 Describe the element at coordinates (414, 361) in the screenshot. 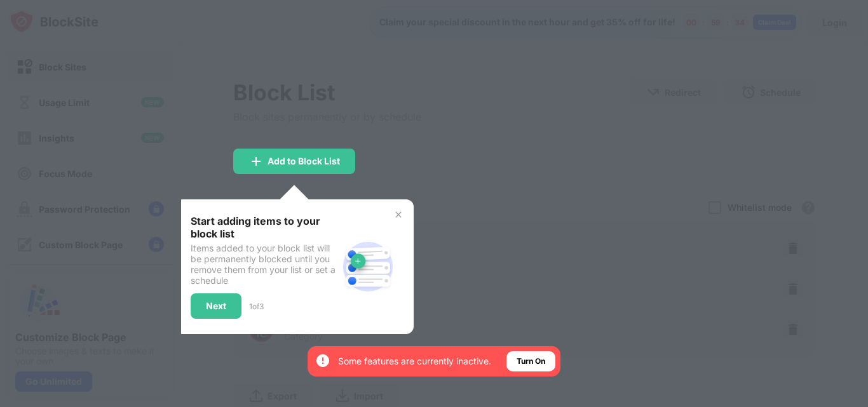

I see `div: Some features are currently inactive.` at that location.